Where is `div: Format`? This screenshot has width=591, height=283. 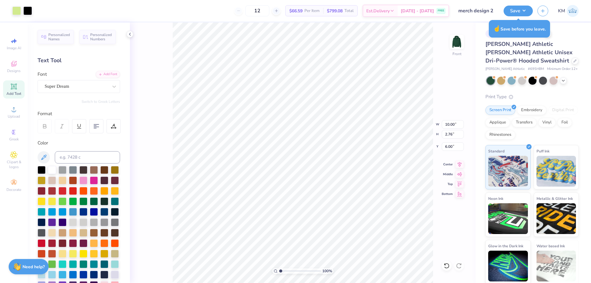
div: Format is located at coordinates (79, 114).